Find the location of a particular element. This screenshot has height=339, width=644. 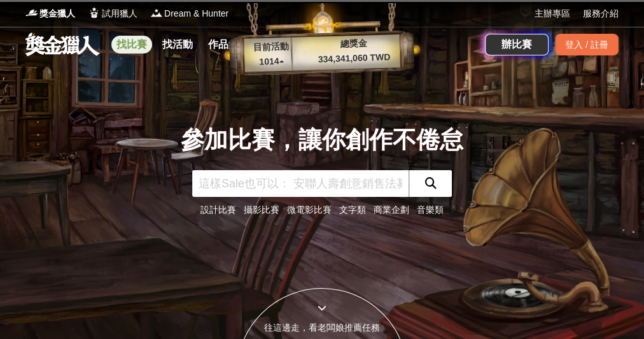

div: 登入 / 註冊 is located at coordinates (587, 44).